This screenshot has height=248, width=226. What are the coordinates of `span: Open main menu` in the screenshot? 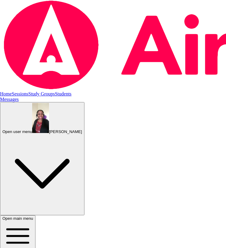 It's located at (18, 218).